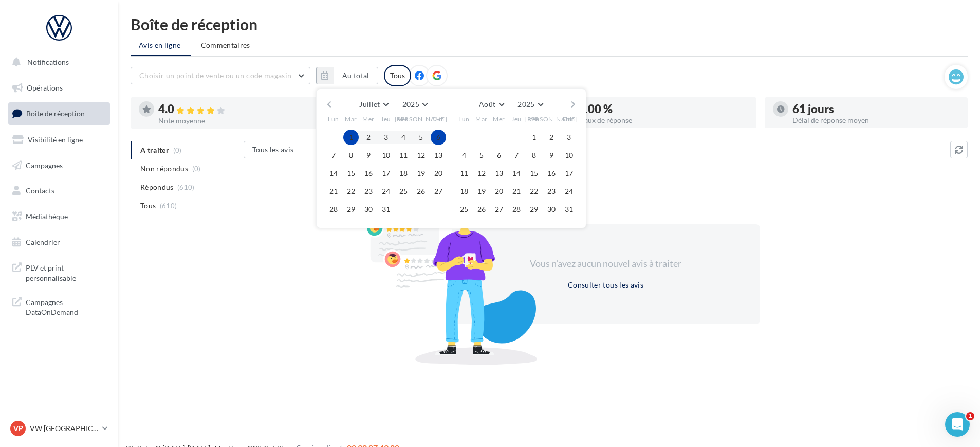  Describe the element at coordinates (482, 191) in the screenshot. I see `button: 19` at that location.